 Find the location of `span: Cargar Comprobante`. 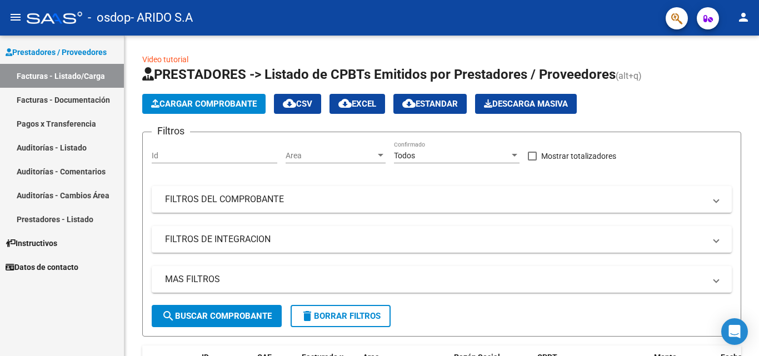

span: Cargar Comprobante is located at coordinates (204, 104).